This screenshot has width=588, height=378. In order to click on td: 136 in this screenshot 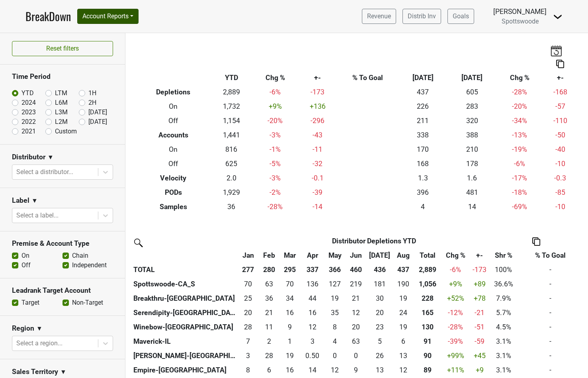, I will do `click(313, 284)`.